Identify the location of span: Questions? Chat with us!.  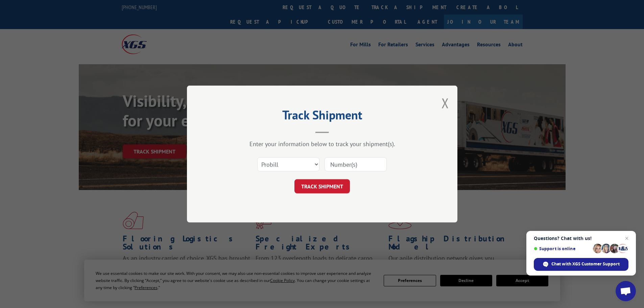
(581, 238).